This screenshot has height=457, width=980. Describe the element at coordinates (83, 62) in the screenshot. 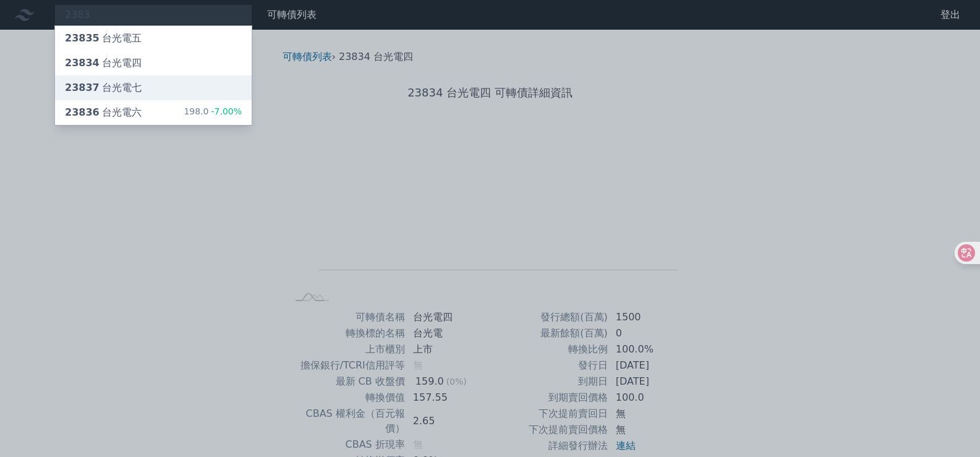

I see `span: 23834` at that location.